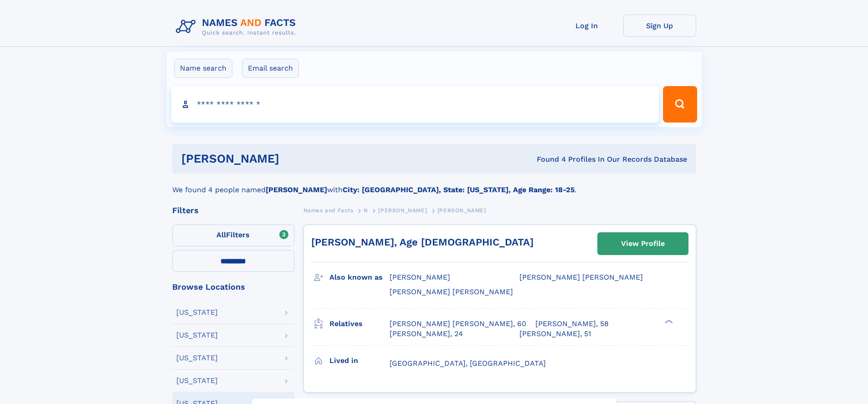  Describe the element at coordinates (366, 210) in the screenshot. I see `a: N` at that location.